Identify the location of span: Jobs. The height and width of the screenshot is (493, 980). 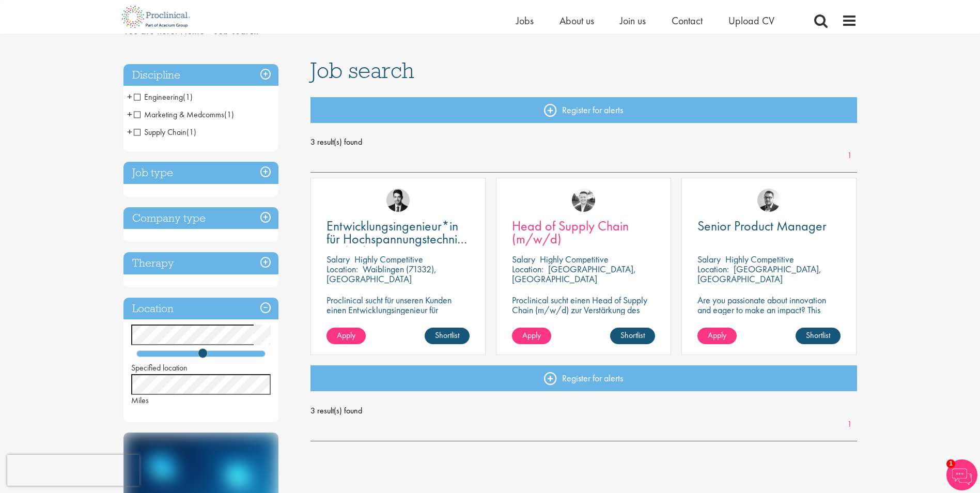
(525, 21).